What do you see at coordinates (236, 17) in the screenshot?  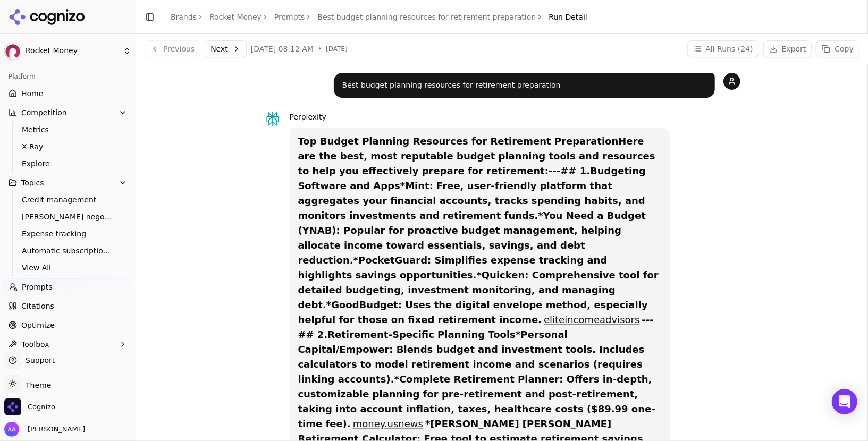 I see `a: Rocket Money` at bounding box center [236, 17].